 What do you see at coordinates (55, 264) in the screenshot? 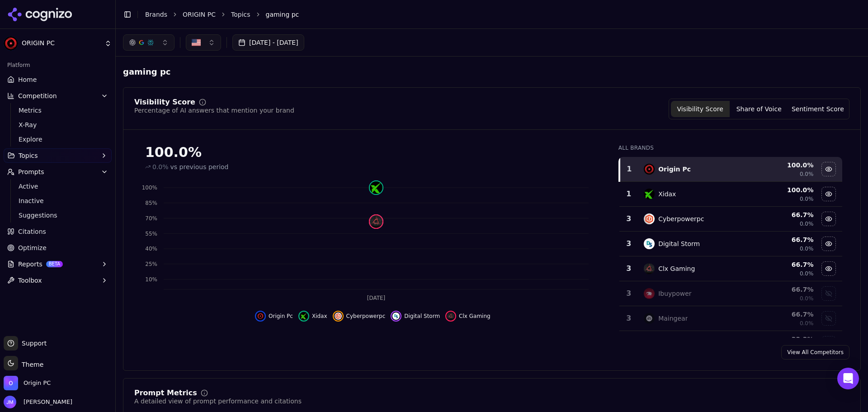
I see `span: BETA` at bounding box center [55, 264].